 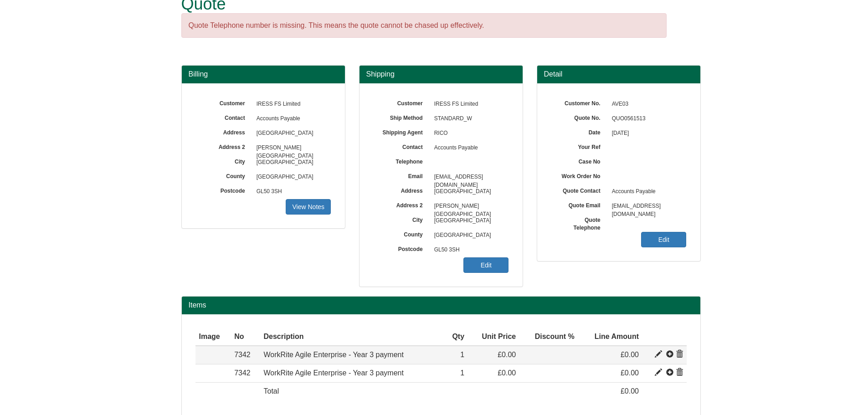 I want to click on th: Description, so click(x=352, y=337).